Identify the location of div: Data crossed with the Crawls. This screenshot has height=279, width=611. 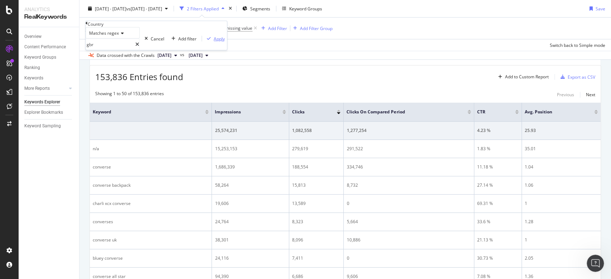
(126, 55).